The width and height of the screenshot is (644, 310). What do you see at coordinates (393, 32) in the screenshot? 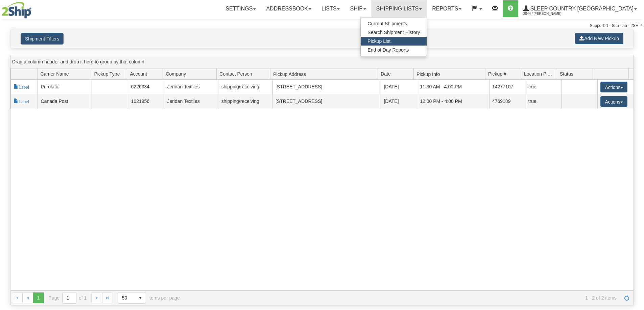
I see `span: Search Shipment History` at bounding box center [393, 32].